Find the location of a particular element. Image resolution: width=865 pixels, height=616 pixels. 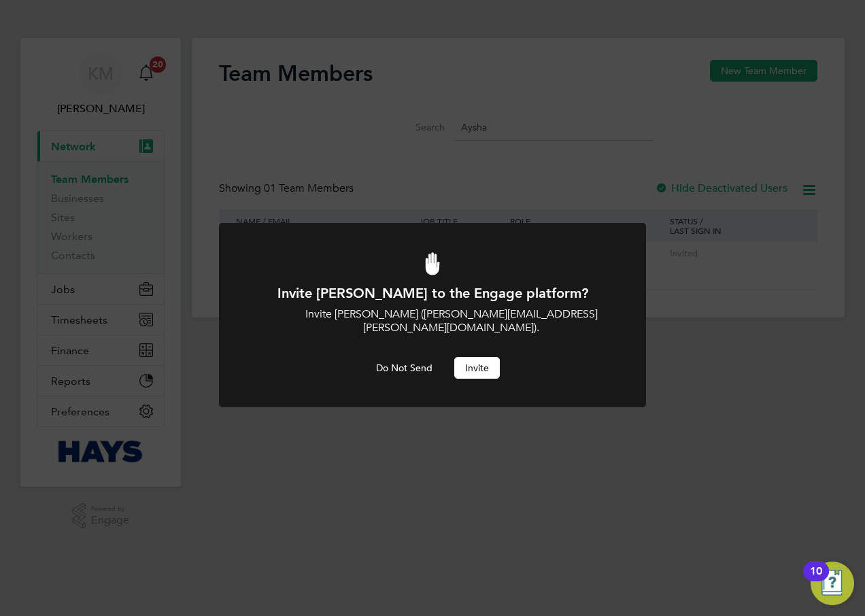

button: Invite is located at coordinates (477, 368).